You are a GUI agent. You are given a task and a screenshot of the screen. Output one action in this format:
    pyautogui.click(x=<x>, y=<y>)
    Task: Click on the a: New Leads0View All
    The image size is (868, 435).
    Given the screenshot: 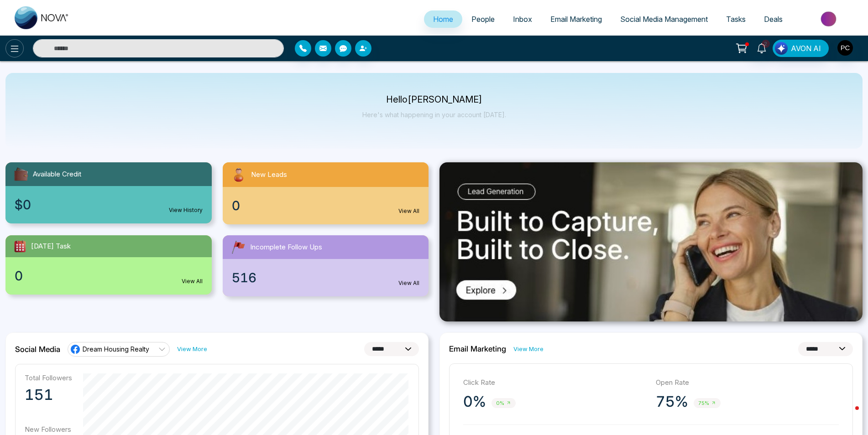 What is the action you would take?
    pyautogui.click(x=326, y=193)
    